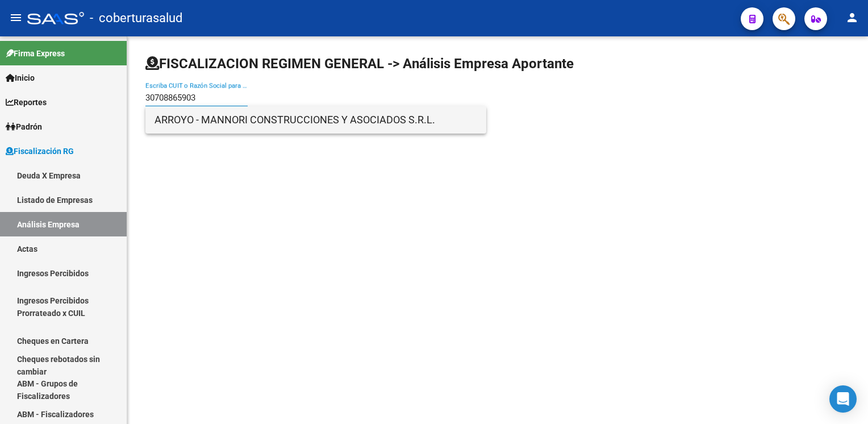 The image size is (868, 424). I want to click on span: - coberturasalud, so click(136, 18).